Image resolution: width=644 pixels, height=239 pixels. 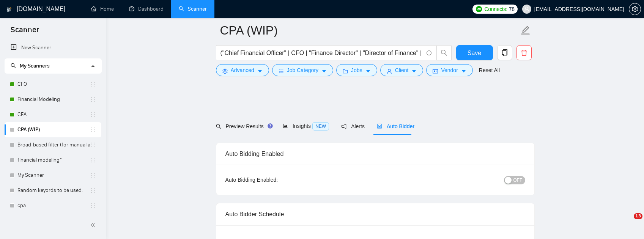 I want to click on span: 13, so click(x=638, y=216).